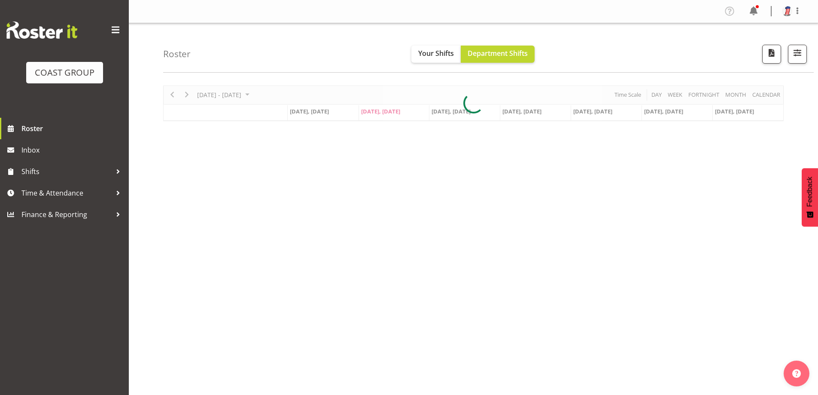 This screenshot has width=818, height=395. Describe the element at coordinates (797, 54) in the screenshot. I see `button: Filter Shifts` at that location.